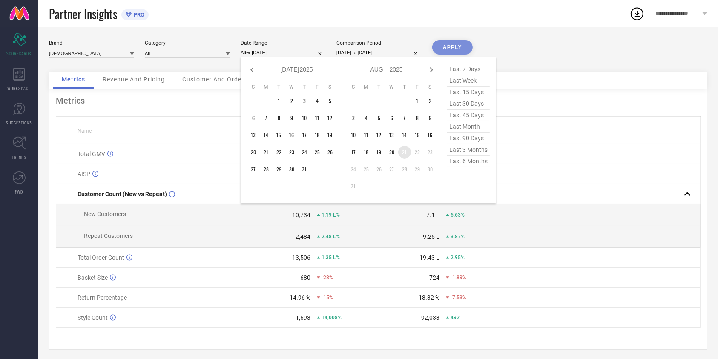 The image size is (718, 359). What do you see at coordinates (301, 215) in the screenshot?
I see `div: 10,734` at bounding box center [301, 215].